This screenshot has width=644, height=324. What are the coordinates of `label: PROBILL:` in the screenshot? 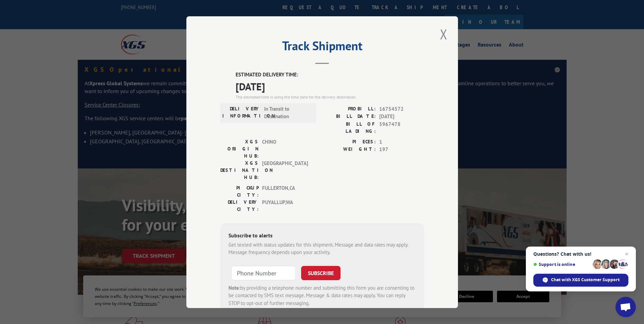 It's located at (349, 108).